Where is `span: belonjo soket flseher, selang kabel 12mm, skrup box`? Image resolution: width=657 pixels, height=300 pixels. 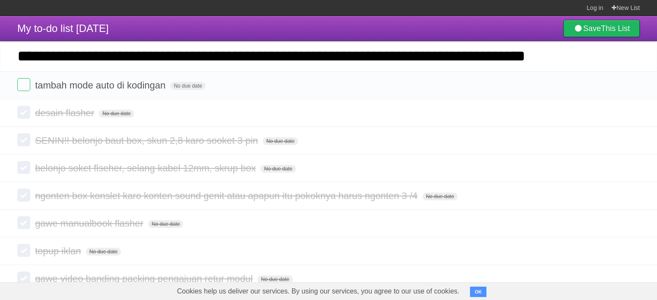
span: belonjo soket flseher, selang kabel 12mm, skrup box is located at coordinates (146, 168).